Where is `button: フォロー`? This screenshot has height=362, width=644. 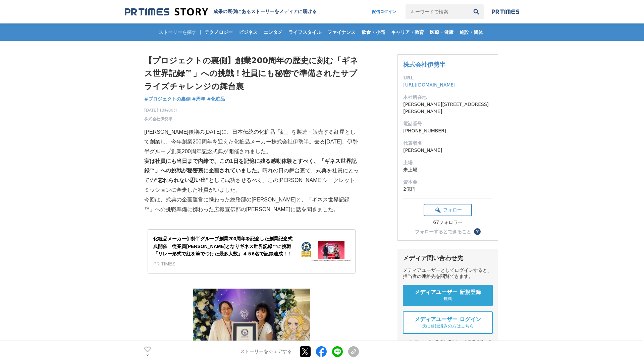
button: フォロー is located at coordinates (448, 210).